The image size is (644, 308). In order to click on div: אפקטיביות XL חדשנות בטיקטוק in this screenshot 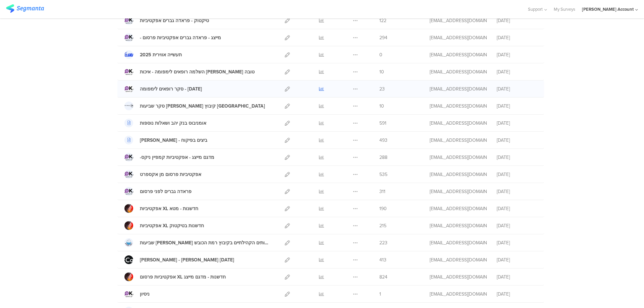, I will do `click(172, 225)`.